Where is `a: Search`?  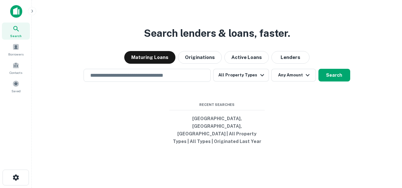
a: Search is located at coordinates (16, 31).